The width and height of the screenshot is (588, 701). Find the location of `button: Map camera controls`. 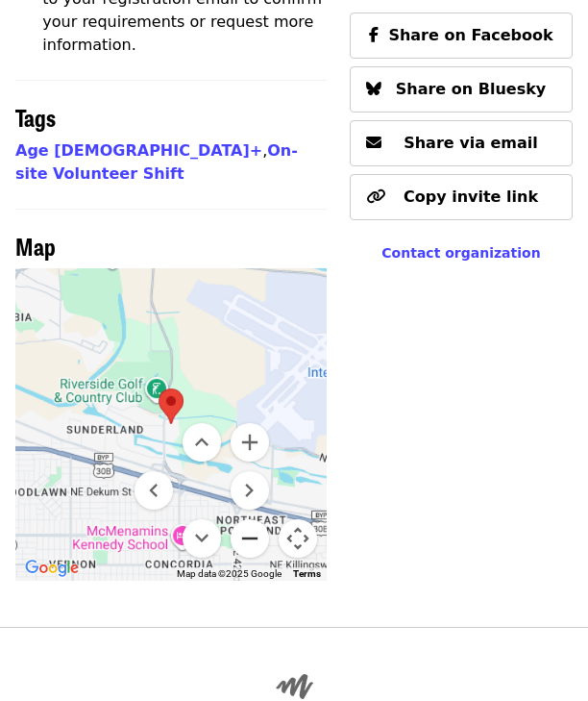

button: Map camera controls is located at coordinates (298, 538).